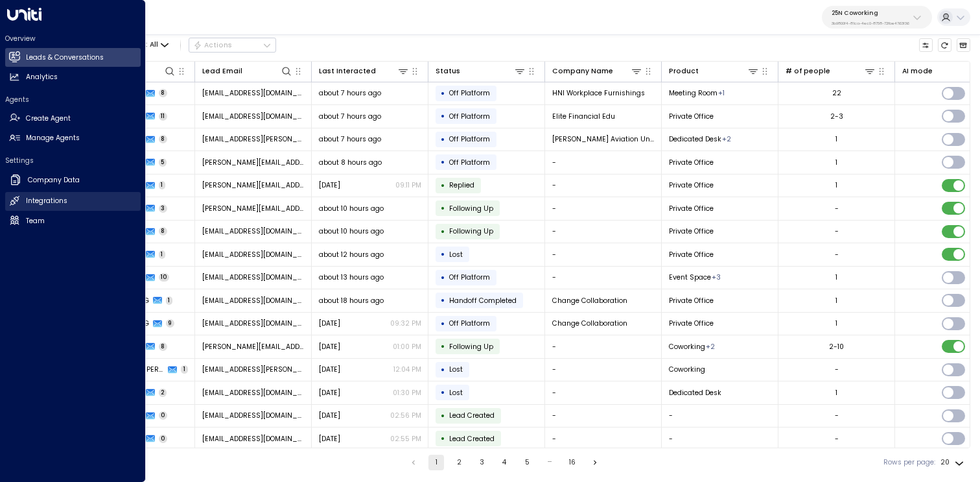  Describe the element at coordinates (254, 208) in the screenshot. I see `span: catherine.bilous@gmail.com` at that location.